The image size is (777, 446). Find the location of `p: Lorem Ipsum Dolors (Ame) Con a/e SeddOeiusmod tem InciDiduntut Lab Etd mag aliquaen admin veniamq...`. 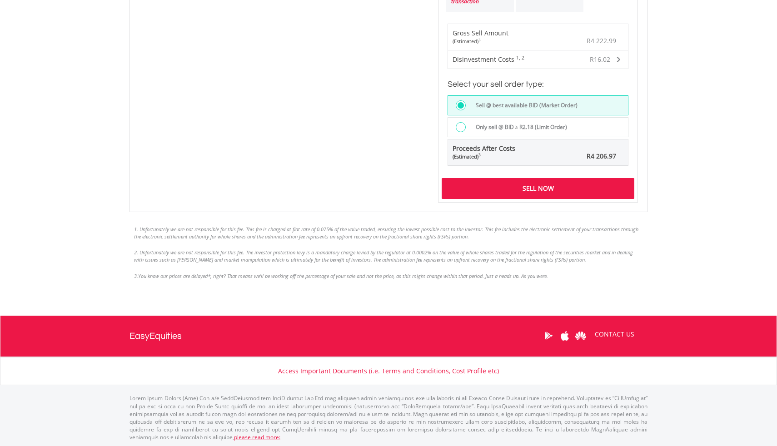

p: Lorem Ipsum Dolors (Ame) Con a/e SeddOeiusmod tem InciDiduntut Lab Etd mag aliquaen admin veniamq... is located at coordinates (388, 417).